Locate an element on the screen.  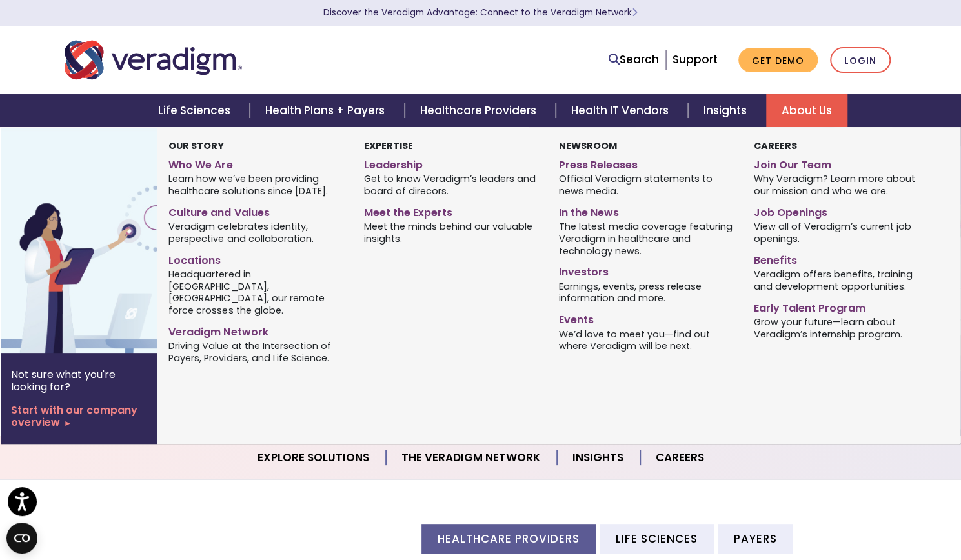
a: Who We Are is located at coordinates (256, 163).